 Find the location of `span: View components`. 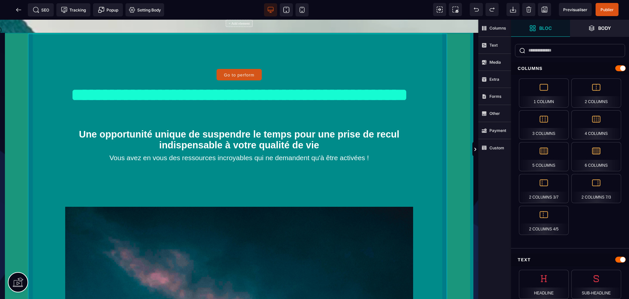

span: View components is located at coordinates (440, 10).